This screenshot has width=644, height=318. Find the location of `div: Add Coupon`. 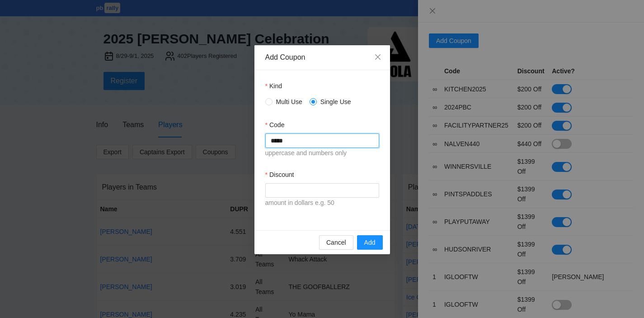

div: Add Coupon is located at coordinates (322, 57).